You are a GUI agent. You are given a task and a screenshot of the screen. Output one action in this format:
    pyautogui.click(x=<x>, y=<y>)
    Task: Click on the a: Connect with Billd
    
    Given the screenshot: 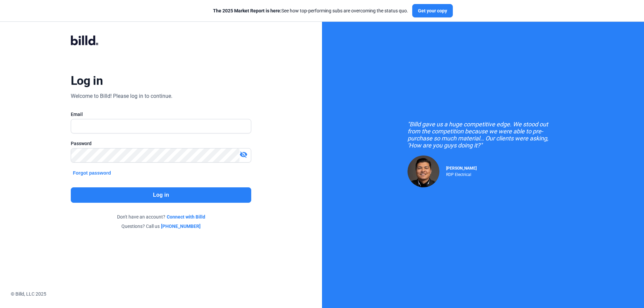 What is the action you would take?
    pyautogui.click(x=186, y=217)
    